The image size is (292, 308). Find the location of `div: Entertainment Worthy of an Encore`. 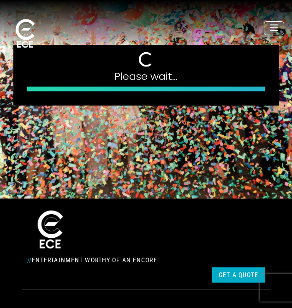

div: Entertainment Worthy of an Encore is located at coordinates (146, 260).